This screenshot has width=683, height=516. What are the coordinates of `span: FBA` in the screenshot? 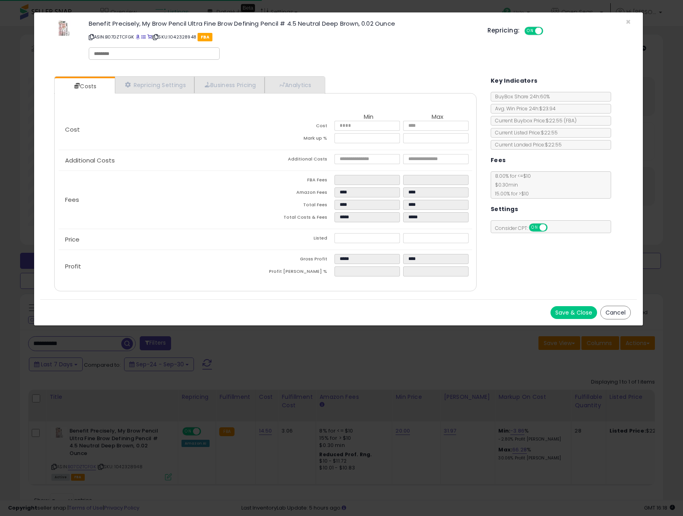 It's located at (205, 37).